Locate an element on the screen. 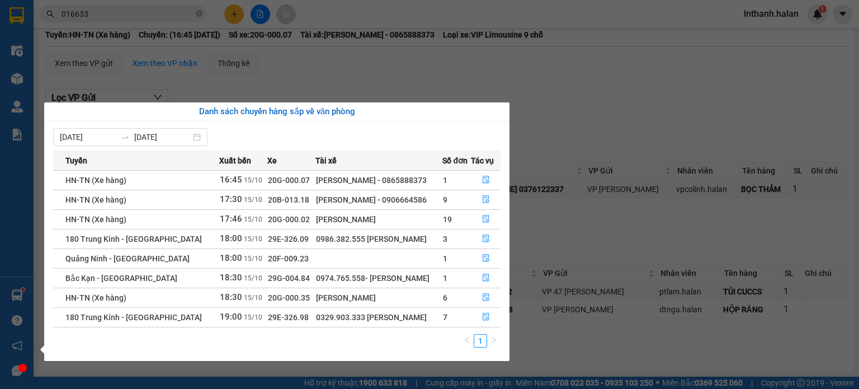 Image resolution: width=859 pixels, height=389 pixels. span: 20G-000.02 is located at coordinates (289, 219).